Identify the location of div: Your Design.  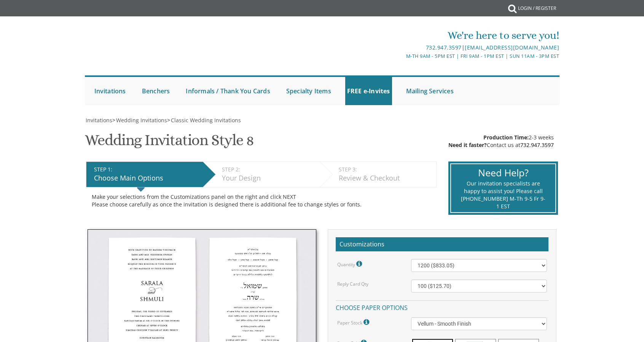
(269, 178).